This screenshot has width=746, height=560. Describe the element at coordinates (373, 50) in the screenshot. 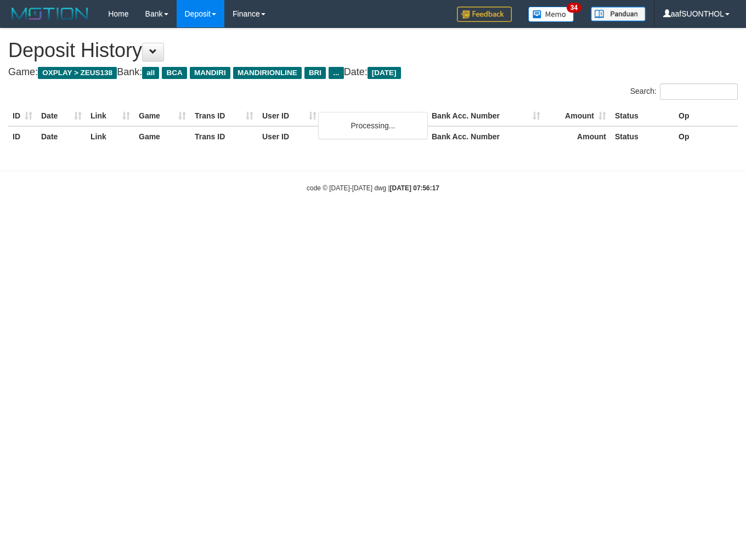

I see `h1: Deposit History` at that location.